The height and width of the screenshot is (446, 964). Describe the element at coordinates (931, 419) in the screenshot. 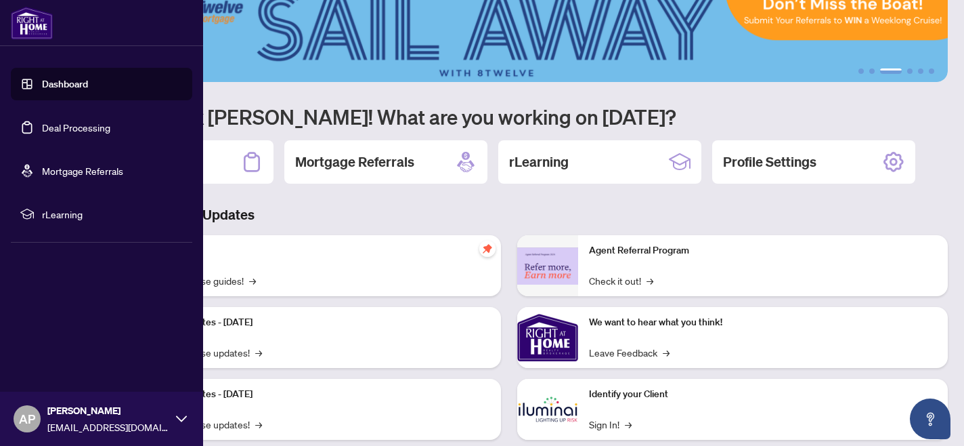

I see `button: Open asap` at that location.